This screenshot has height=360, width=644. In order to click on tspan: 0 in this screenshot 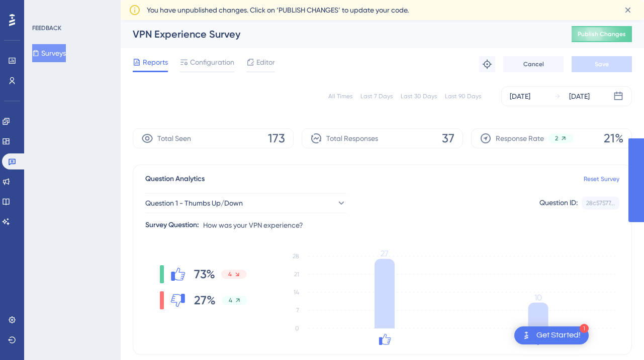, I will do `click(297, 329)`.